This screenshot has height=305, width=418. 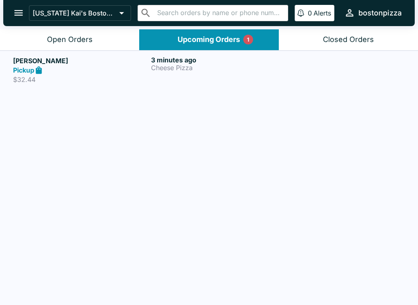 What do you see at coordinates (24, 70) in the screenshot?
I see `strong: Pickup` at bounding box center [24, 70].